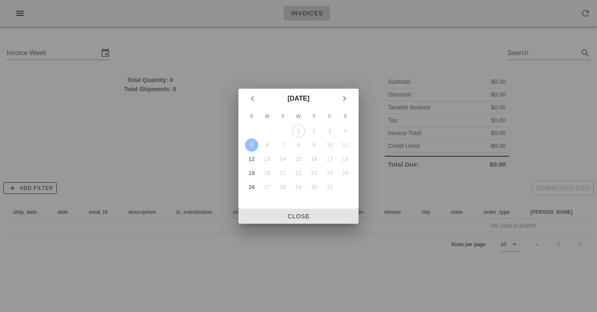  What do you see at coordinates (252, 159) in the screenshot?
I see `button: 12` at bounding box center [252, 159].